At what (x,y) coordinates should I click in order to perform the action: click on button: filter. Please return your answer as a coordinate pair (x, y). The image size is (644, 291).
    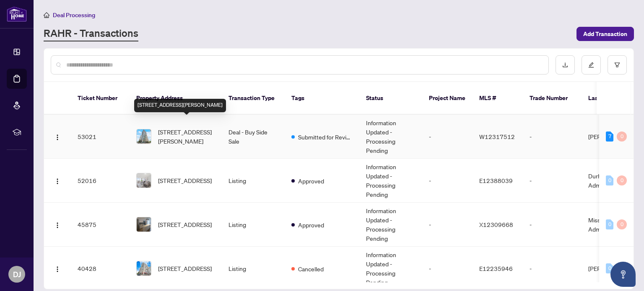
    Looking at the image, I should click on (617, 65).